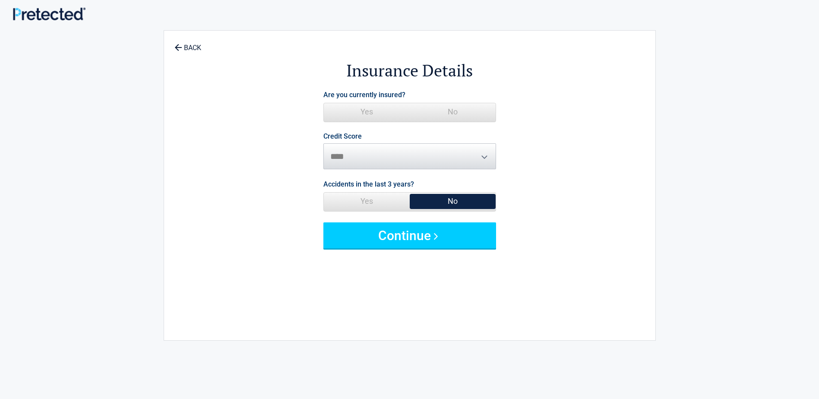  What do you see at coordinates (410, 235) in the screenshot?
I see `button: Continue` at bounding box center [410, 235].